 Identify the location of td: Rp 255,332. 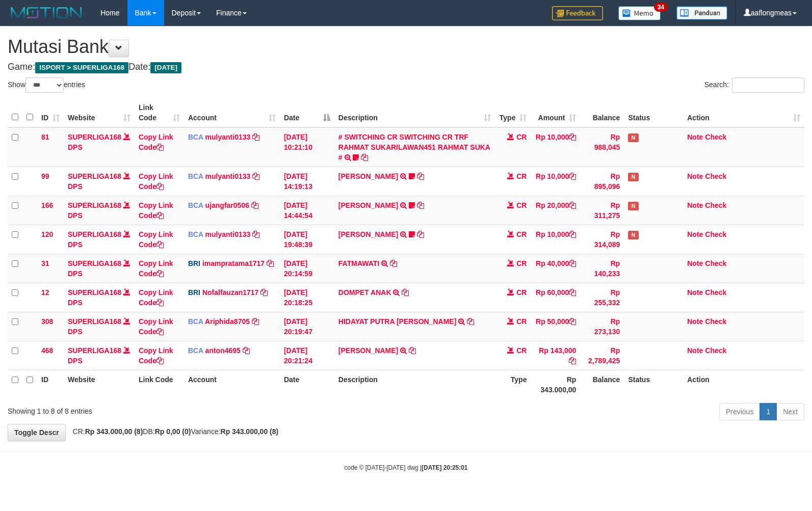
(602, 297).